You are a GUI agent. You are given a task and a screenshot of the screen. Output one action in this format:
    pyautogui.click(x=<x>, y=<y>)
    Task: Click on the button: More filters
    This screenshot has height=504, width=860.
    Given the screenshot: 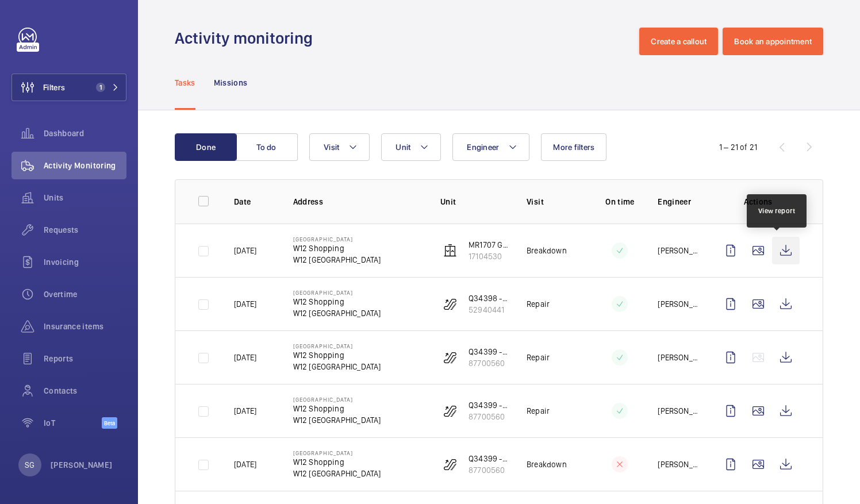 What is the action you would take?
    pyautogui.click(x=574, y=147)
    